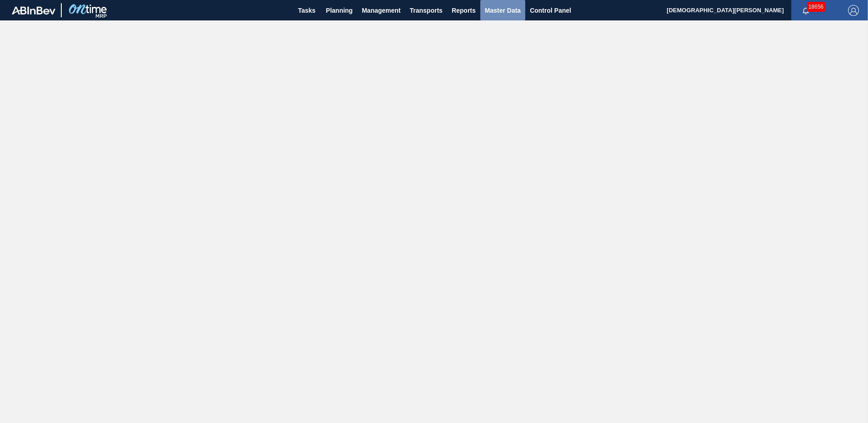 The width and height of the screenshot is (868, 423). I want to click on span: Reports, so click(463, 10).